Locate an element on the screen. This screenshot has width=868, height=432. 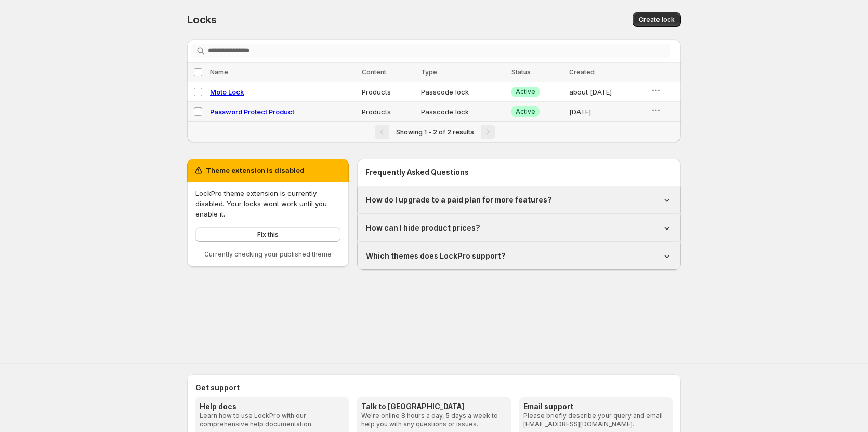
span: Password Protect Product is located at coordinates (252, 112).